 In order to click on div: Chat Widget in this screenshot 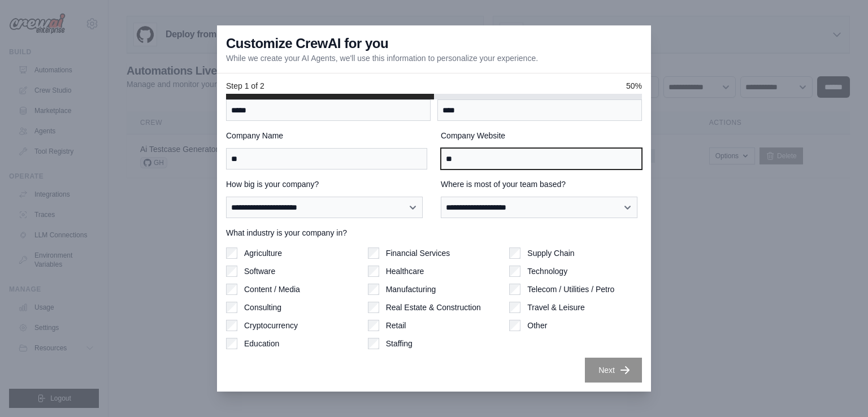, I will do `click(840, 389)`.